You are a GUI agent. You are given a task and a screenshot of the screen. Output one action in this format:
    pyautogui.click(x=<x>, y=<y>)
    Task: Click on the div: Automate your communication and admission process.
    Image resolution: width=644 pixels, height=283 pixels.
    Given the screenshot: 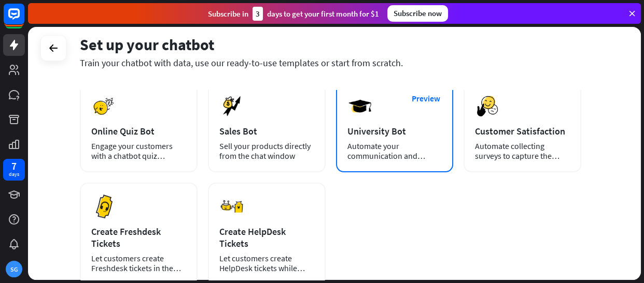 What is the action you would take?
    pyautogui.click(x=395, y=151)
    